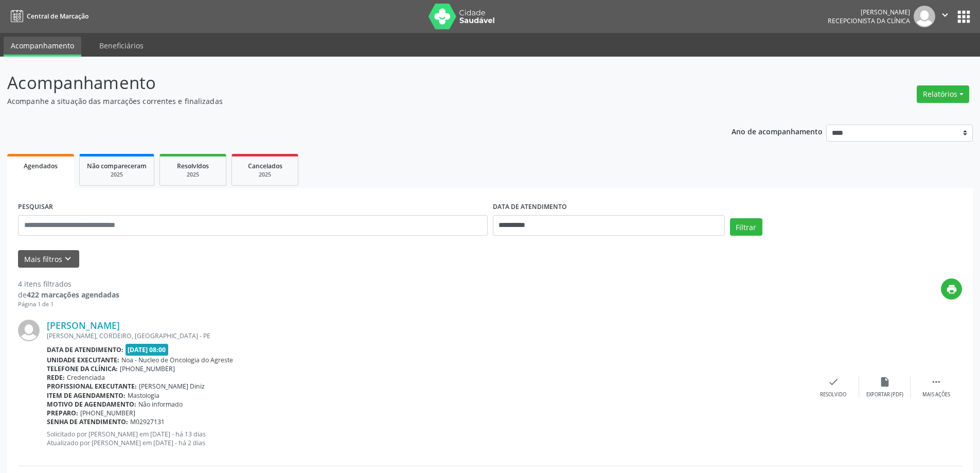  Describe the element at coordinates (265, 166) in the screenshot. I see `span: Cancelados` at that location.